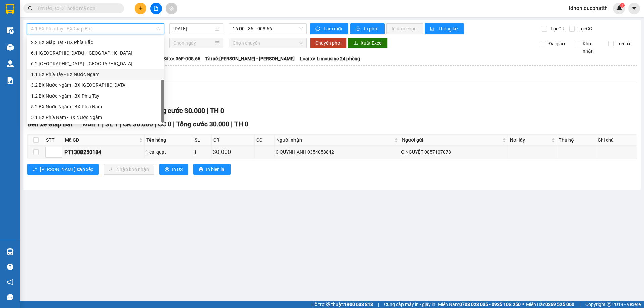  What do you see at coordinates (233, 140) in the screenshot?
I see `th: CR` at bounding box center [233, 140].